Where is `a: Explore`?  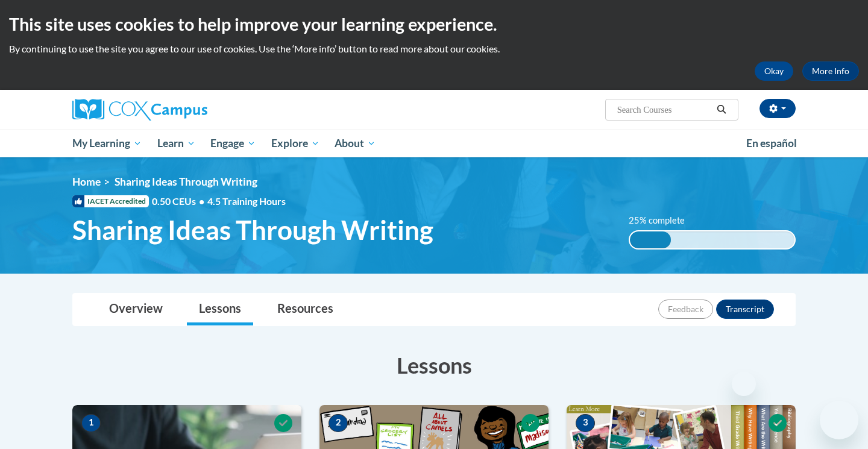
a: Explore is located at coordinates (295, 144).